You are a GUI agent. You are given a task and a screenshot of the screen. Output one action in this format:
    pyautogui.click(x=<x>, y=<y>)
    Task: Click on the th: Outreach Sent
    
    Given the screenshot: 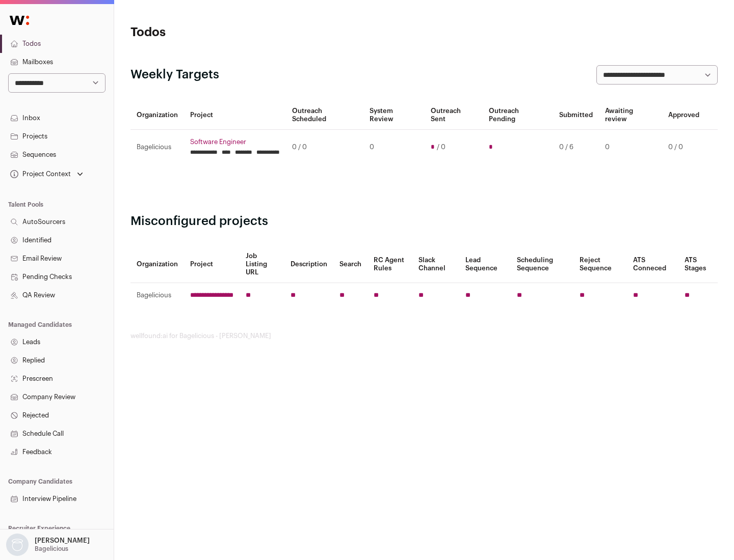 What is the action you would take?
    pyautogui.click(x=454, y=115)
    